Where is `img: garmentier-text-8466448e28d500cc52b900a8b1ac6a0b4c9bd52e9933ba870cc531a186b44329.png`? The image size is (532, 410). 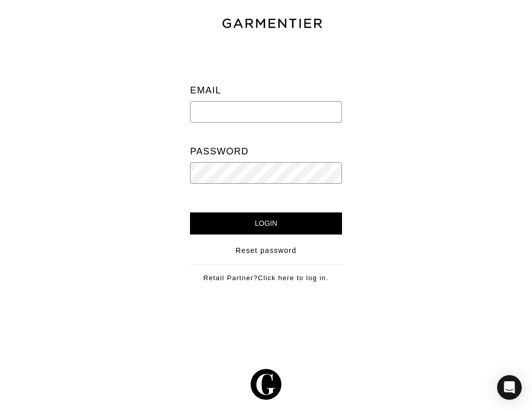
img: garmentier-text-8466448e28d500cc52b900a8b1ac6a0b4c9bd52e9933ba870cc531a186b44329.png is located at coordinates (272, 24).